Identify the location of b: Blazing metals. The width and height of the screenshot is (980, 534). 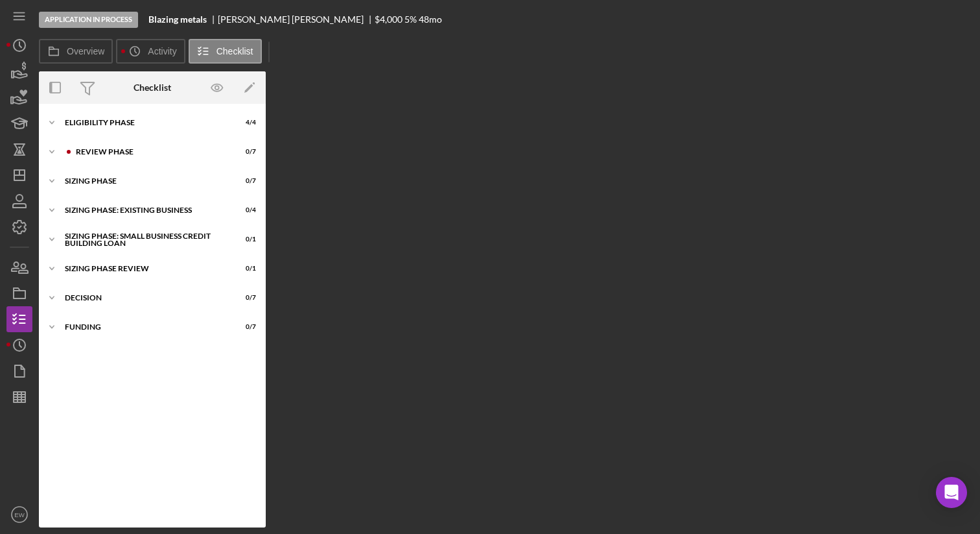
(178, 20).